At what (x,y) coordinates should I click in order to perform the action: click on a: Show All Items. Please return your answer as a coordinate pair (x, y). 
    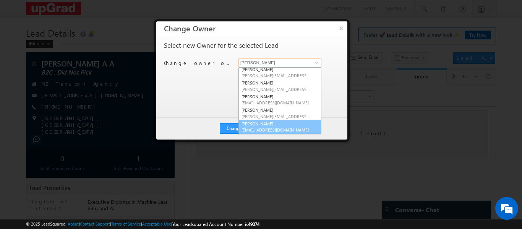
    Looking at the image, I should click on (316, 63).